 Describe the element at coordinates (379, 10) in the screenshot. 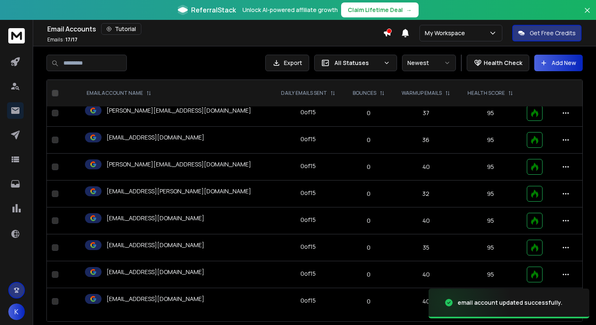

I see `button: Claim Lifetime Deal→` at that location.